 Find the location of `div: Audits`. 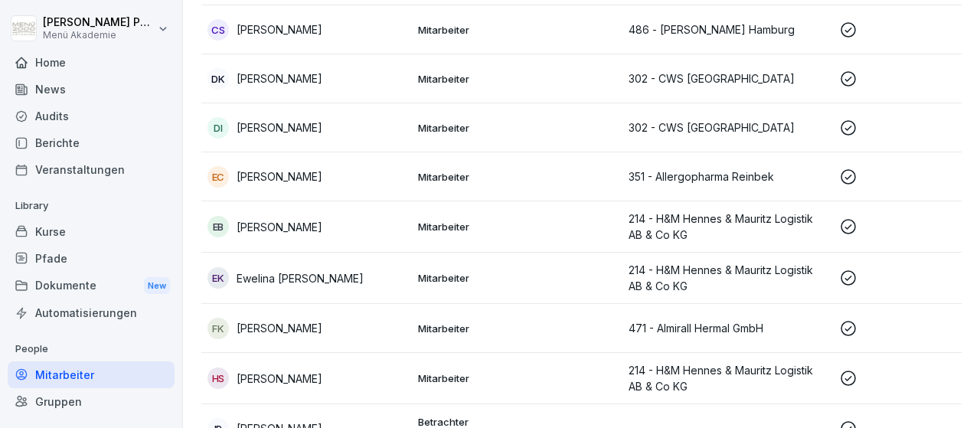

div: Audits is located at coordinates (91, 116).